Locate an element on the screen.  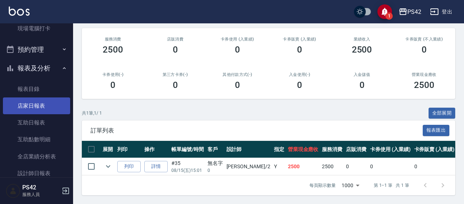
a: 現場電腦打卡 is located at coordinates (37, 29).